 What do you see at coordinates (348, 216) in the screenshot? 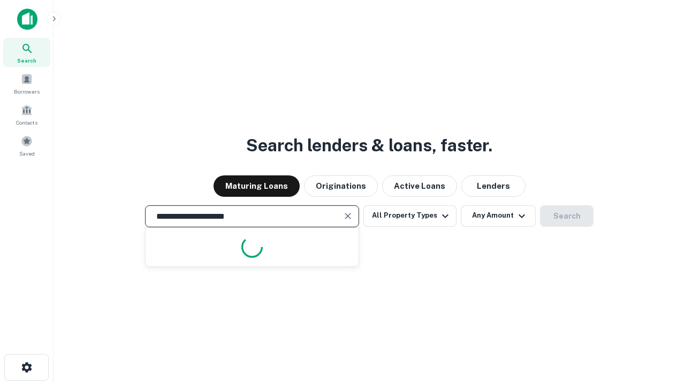
I see `button: Clear` at bounding box center [348, 216].